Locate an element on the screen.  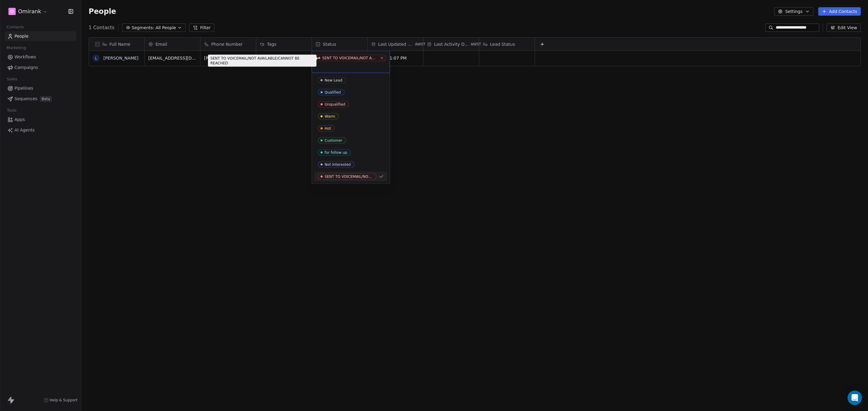
div: Hot is located at coordinates (327, 128).